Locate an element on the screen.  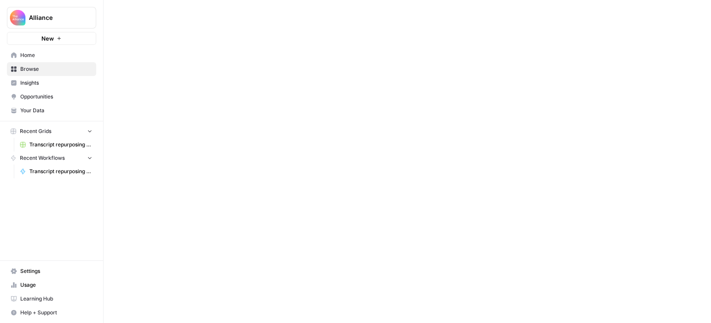
button: Recent Grids is located at coordinates (51, 131).